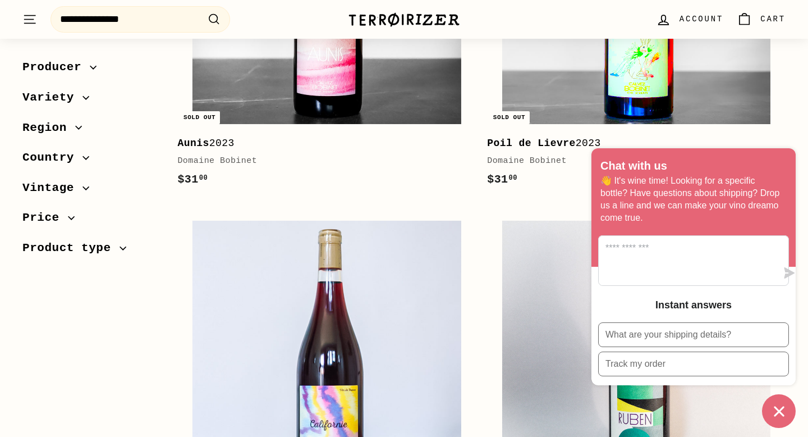 This screenshot has height=437, width=808. Describe the element at coordinates (52, 187) in the screenshot. I see `span: Vintage` at that location.